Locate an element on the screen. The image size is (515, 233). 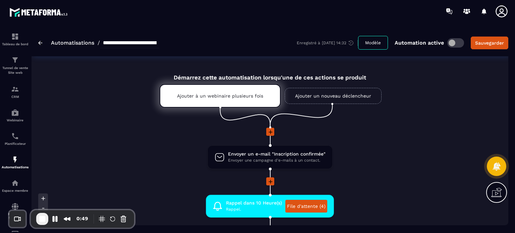
p: Automation active is located at coordinates (419, 43).